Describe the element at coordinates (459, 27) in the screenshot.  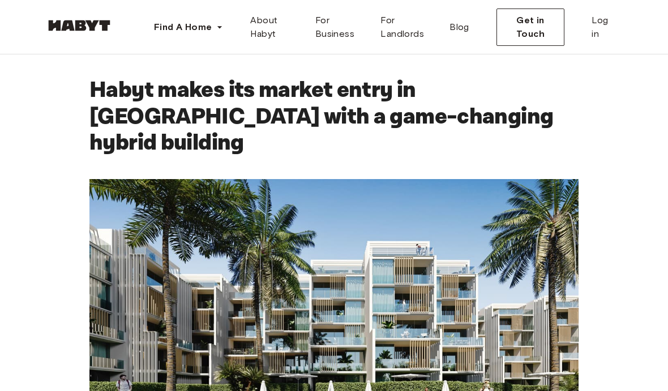
I see `span: Blog` at that location.